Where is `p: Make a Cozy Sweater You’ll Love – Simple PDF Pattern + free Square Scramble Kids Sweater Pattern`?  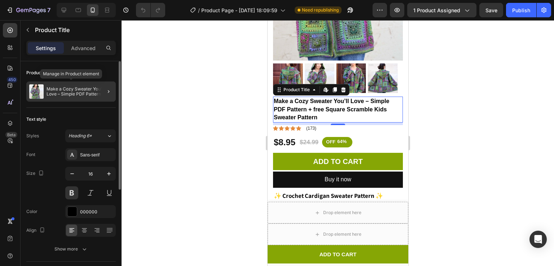 p: Make a Cozy Sweater You’ll Love – Simple PDF Pattern + free Square Scramble Kids Sweater Pattern is located at coordinates (80, 92).